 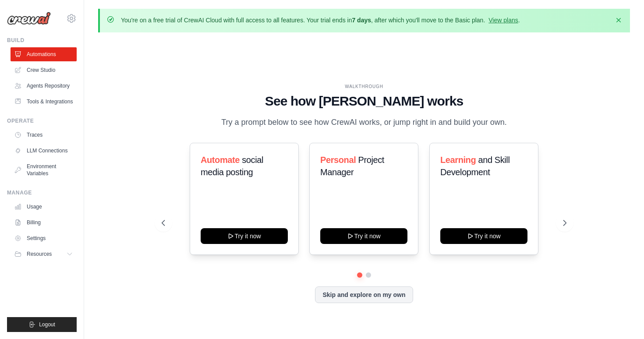 I want to click on a: Tools & Integrations, so click(x=43, y=102).